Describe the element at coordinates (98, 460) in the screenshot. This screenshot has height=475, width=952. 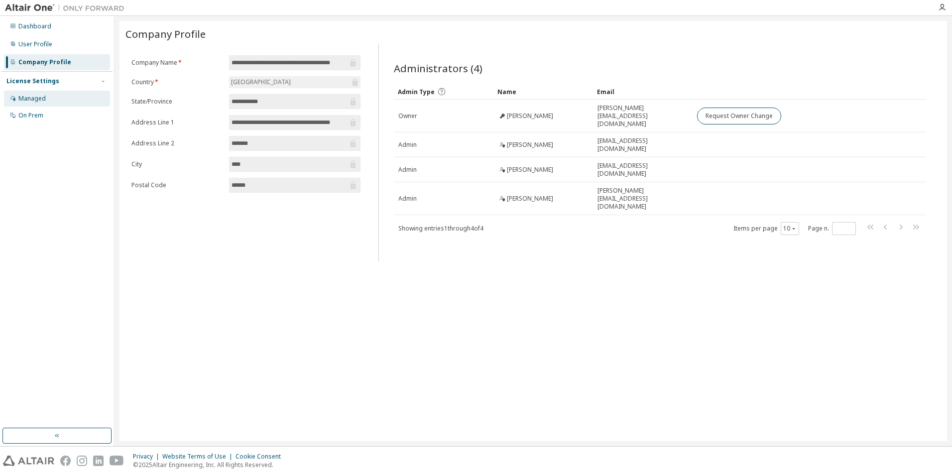
I see `img: linkedin.svg` at that location.